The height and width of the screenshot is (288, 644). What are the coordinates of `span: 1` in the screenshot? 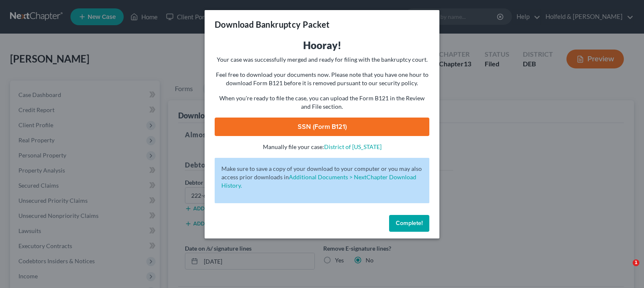 It's located at (636, 263).